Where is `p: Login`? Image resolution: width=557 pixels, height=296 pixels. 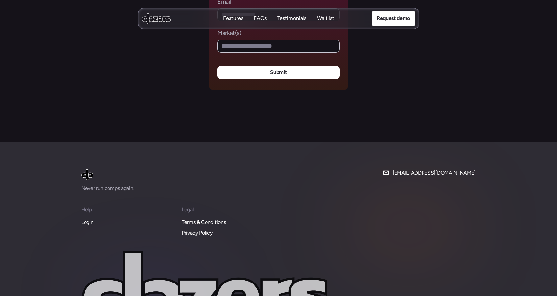
p: Login is located at coordinates (87, 222).